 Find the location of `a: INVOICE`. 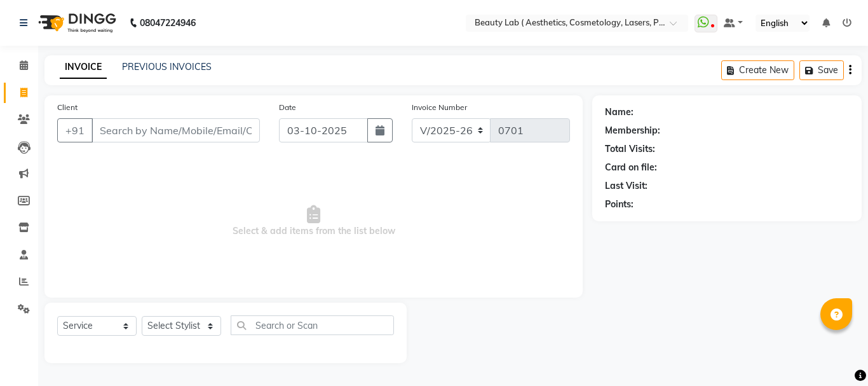

a: INVOICE is located at coordinates (83, 68).